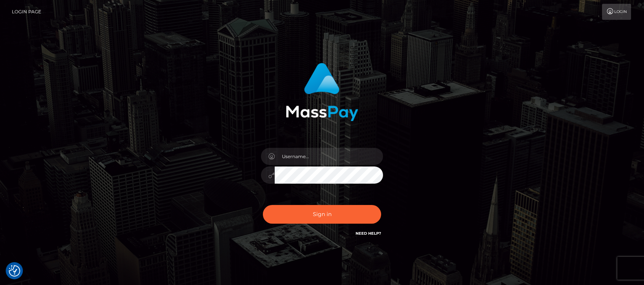  Describe the element at coordinates (322, 214) in the screenshot. I see `button: Sign in` at that location.